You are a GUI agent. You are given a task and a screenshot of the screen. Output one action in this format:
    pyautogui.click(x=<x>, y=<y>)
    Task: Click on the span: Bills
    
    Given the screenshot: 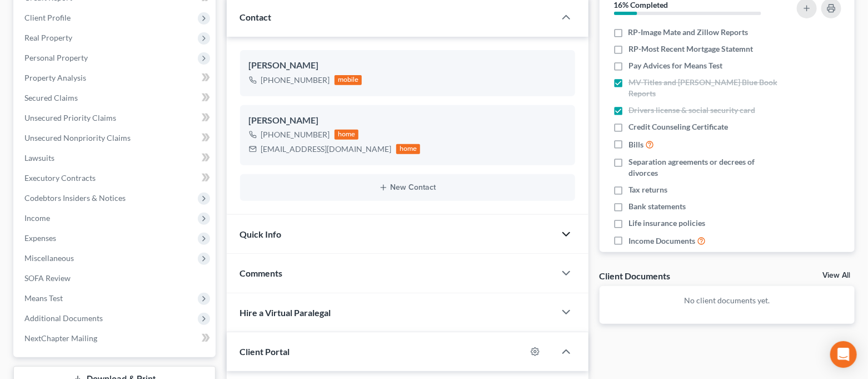 What is the action you would take?
    pyautogui.click(x=636, y=145)
    